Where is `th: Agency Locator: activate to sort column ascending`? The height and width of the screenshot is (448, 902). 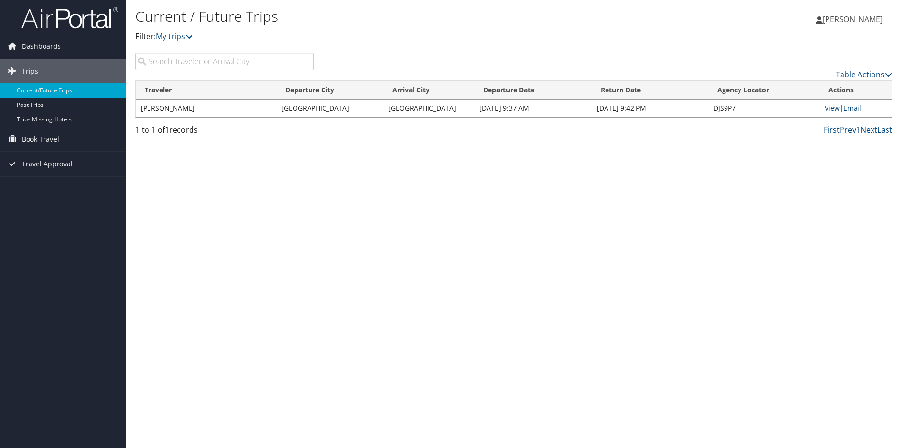
th: Agency Locator: activate to sort column ascending is located at coordinates (764, 90).